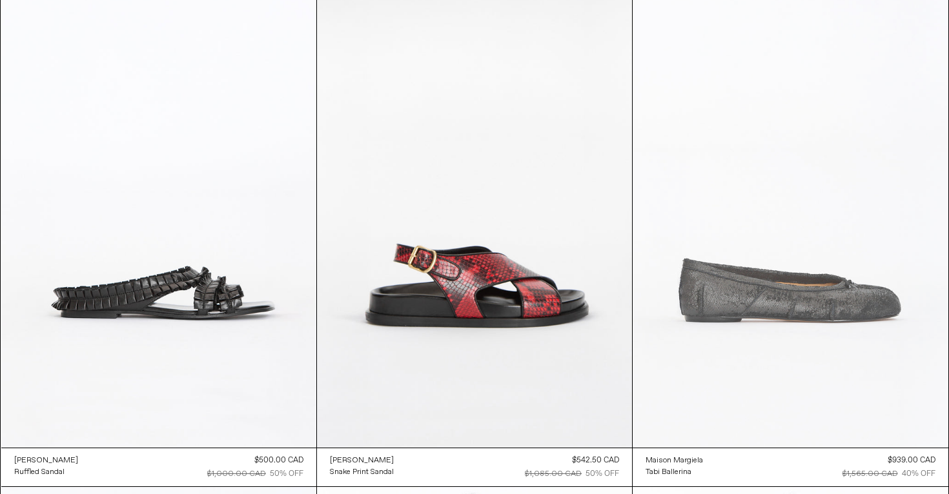 This screenshot has height=494, width=949. I want to click on div: $939.00 CAD, so click(911, 461).